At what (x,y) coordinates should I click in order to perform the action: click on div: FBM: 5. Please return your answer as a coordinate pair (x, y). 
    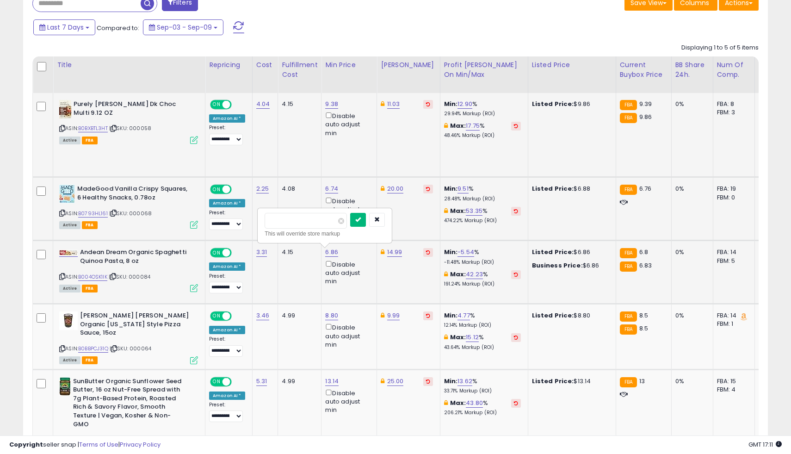
    Looking at the image, I should click on (732, 261).